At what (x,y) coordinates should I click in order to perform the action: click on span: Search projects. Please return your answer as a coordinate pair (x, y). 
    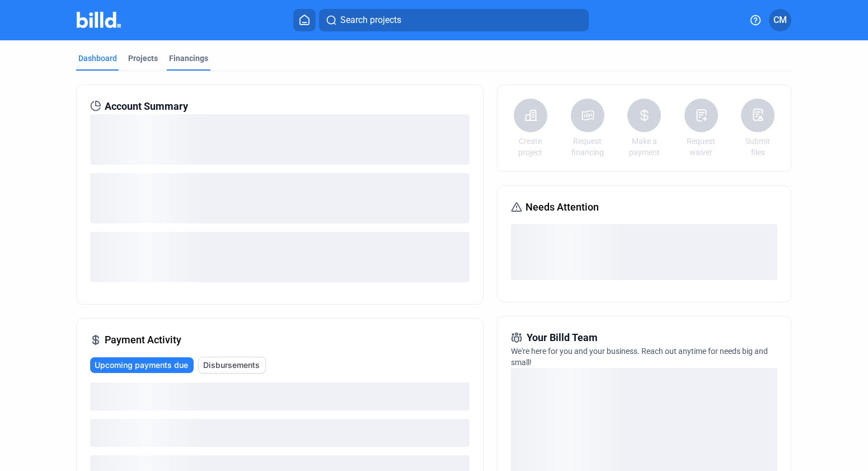
    Looking at the image, I should click on (370, 20).